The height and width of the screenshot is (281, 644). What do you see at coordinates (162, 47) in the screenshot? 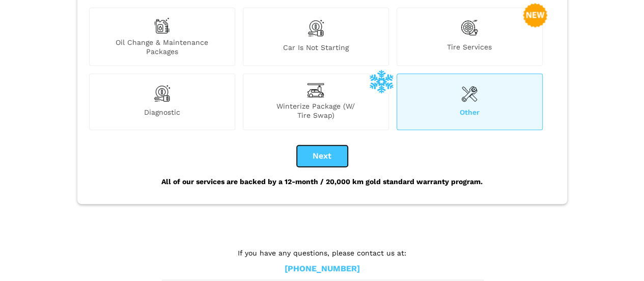
I see `span: Oil Change & Maintenance Packages` at bounding box center [162, 47].